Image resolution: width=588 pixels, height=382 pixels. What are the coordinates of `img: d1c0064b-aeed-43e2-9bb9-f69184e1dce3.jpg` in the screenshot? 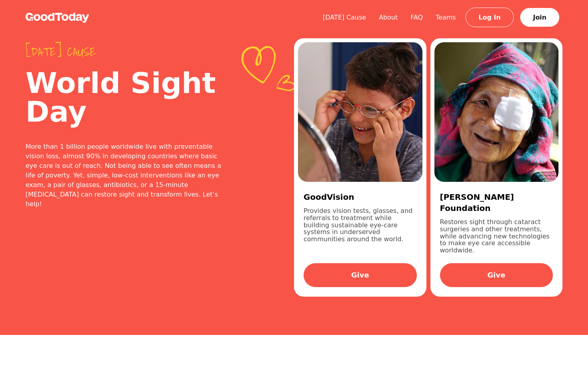 It's located at (497, 112).